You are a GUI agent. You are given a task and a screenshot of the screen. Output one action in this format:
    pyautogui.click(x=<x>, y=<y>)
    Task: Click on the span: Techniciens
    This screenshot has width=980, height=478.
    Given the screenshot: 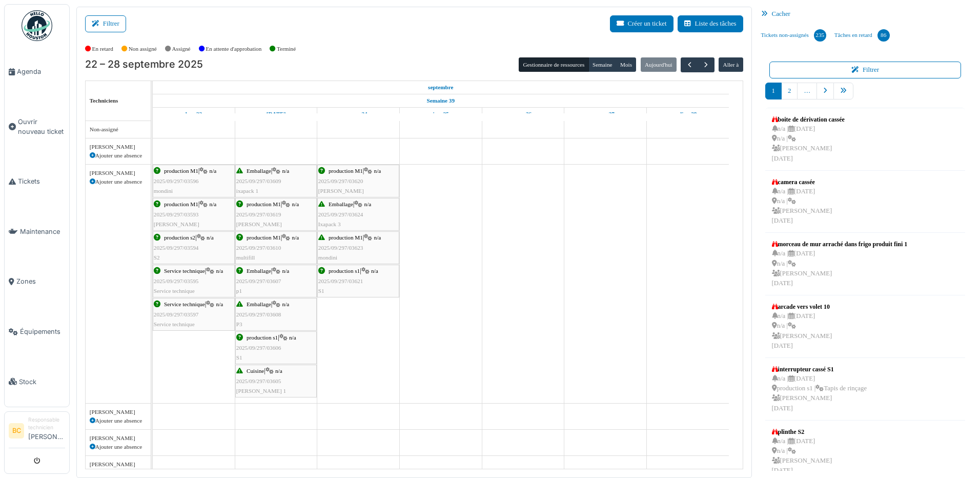 What is the action you would take?
    pyautogui.click(x=104, y=100)
    